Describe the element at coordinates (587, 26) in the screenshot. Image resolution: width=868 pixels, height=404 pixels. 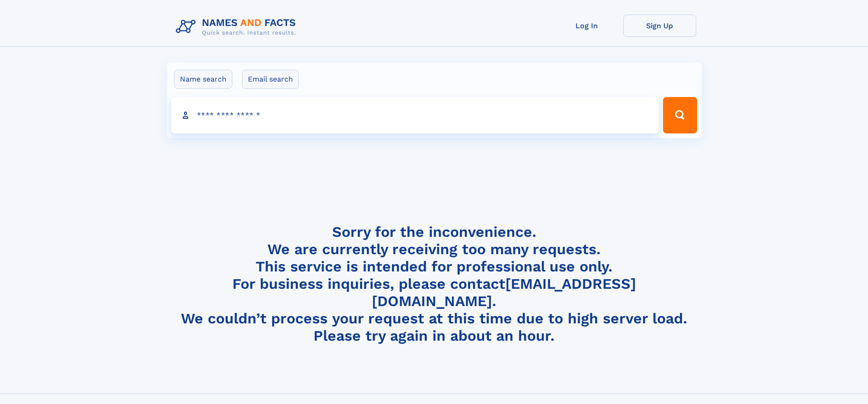
I see `a: Log In` at that location.